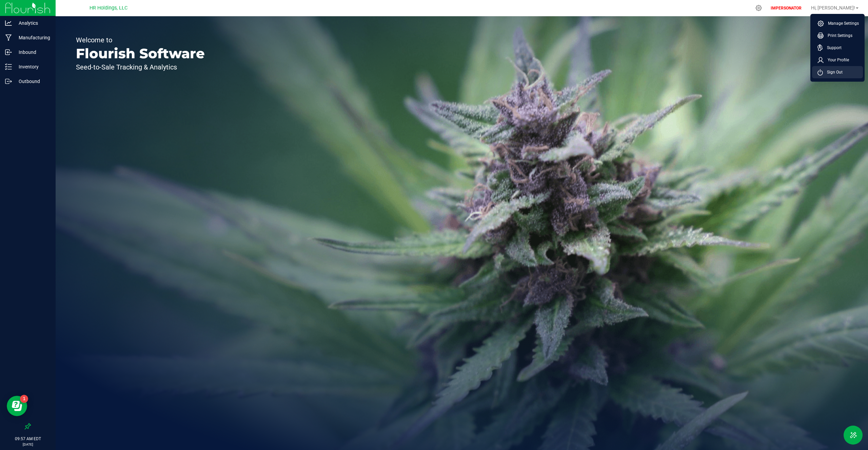 This screenshot has height=450, width=868. What do you see at coordinates (853, 435) in the screenshot?
I see `button: Toggle Menu` at bounding box center [853, 435].